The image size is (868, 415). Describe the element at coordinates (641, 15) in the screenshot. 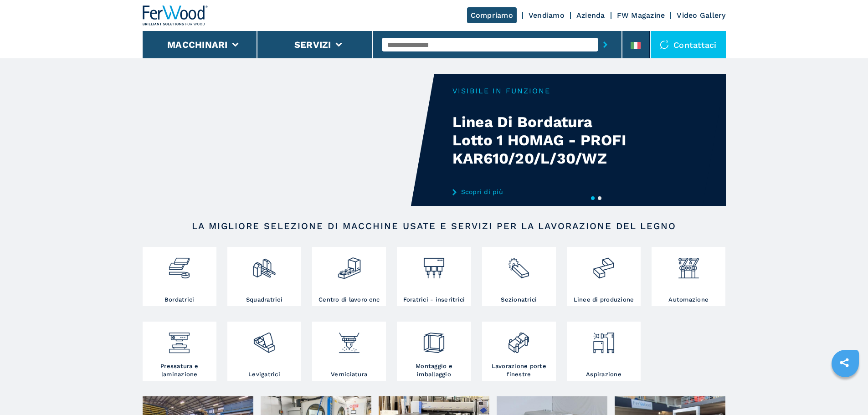

I see `a: FW Magazine` at that location.